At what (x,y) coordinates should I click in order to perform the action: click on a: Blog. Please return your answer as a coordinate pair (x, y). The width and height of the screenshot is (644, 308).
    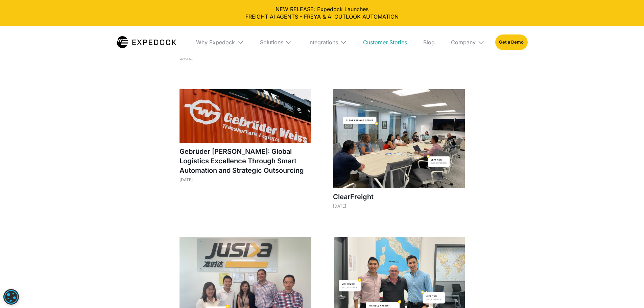
    Looking at the image, I should click on (429, 42).